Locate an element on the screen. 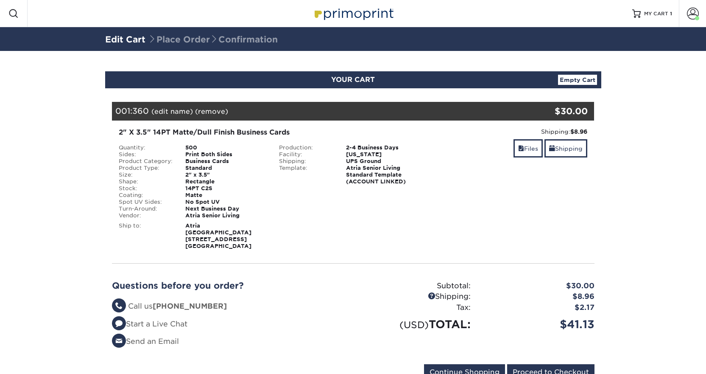 This screenshot has height=374, width=706. a: Files is located at coordinates (528, 148).